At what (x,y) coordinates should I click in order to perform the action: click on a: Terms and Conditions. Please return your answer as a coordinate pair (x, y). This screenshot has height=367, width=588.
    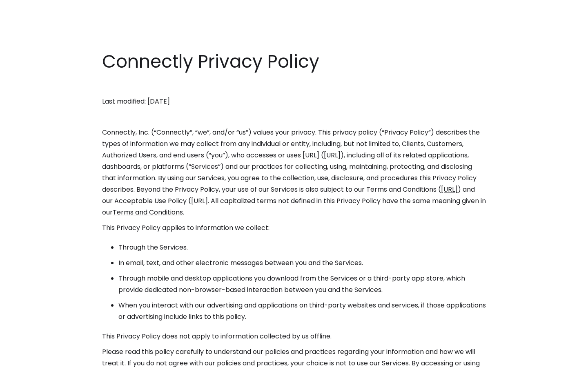
    Looking at the image, I should click on (148, 212).